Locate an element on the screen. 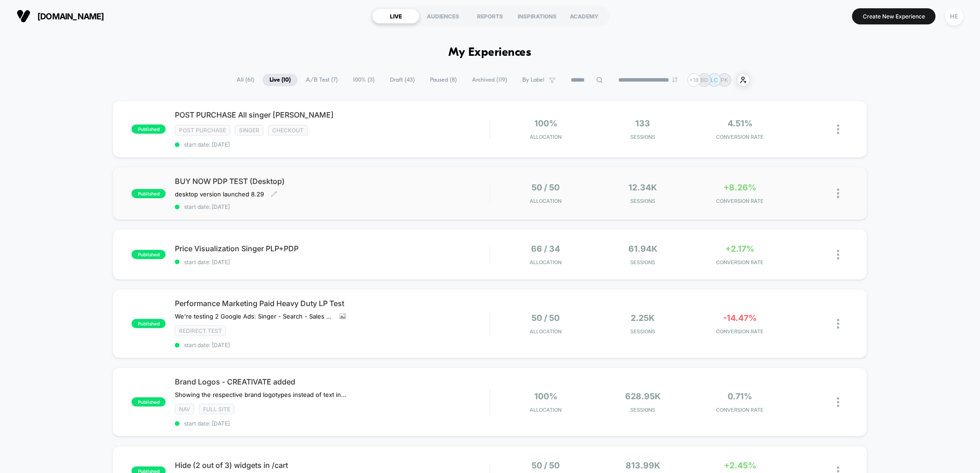 The height and width of the screenshot is (473, 980). span: 66 / 34 is located at coordinates (546, 248).